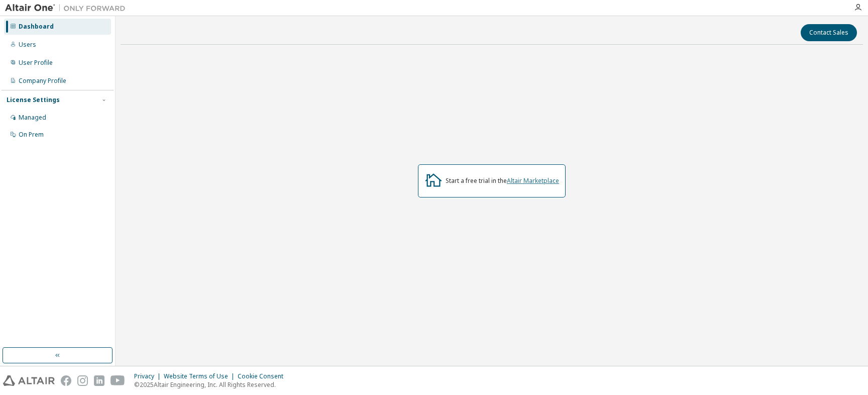 The image size is (868, 395). What do you see at coordinates (33, 100) in the screenshot?
I see `div: License Settings` at bounding box center [33, 100].